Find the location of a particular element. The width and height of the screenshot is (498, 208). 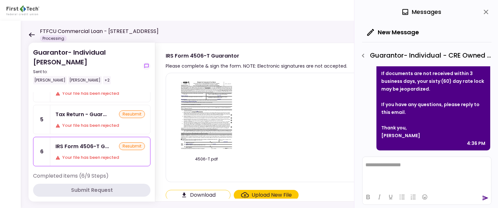

div: 4506-T.pdf is located at coordinates (206, 159).